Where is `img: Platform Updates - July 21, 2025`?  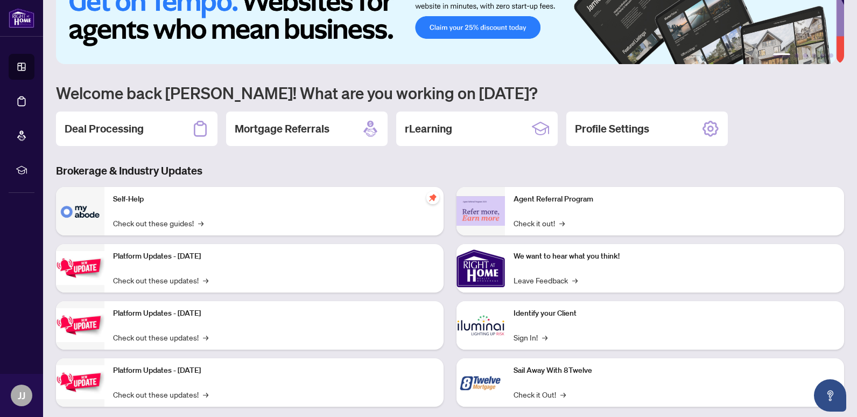 img: Platform Updates - July 21, 2025 is located at coordinates (80, 268).